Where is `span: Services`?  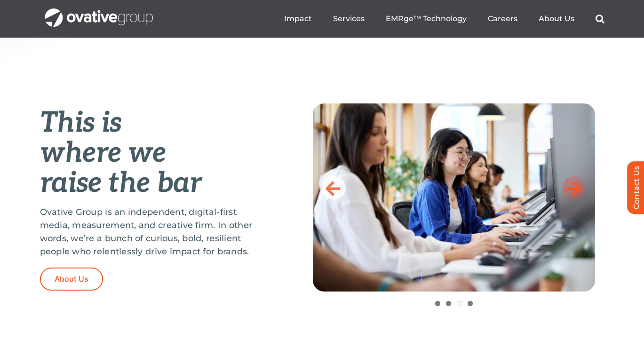
span: Services is located at coordinates (348, 19).